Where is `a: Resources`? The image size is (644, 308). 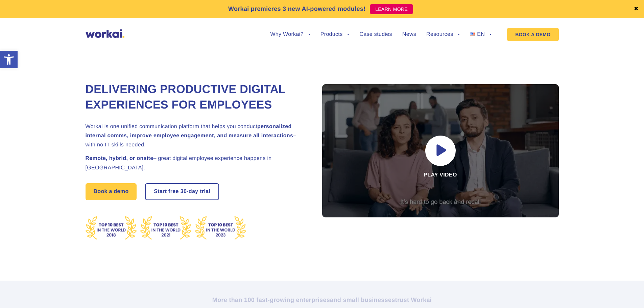 a: Resources is located at coordinates (443, 34).